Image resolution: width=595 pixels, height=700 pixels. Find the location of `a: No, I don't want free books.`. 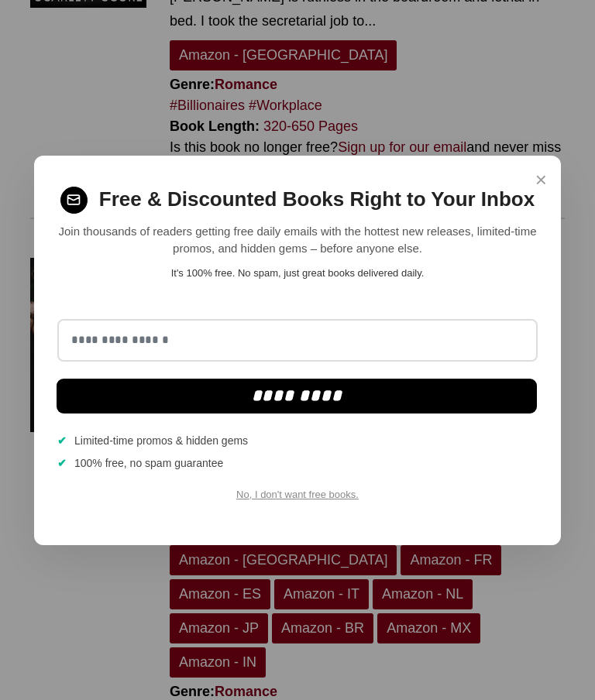

a: No, I don't want free books. is located at coordinates (298, 494).